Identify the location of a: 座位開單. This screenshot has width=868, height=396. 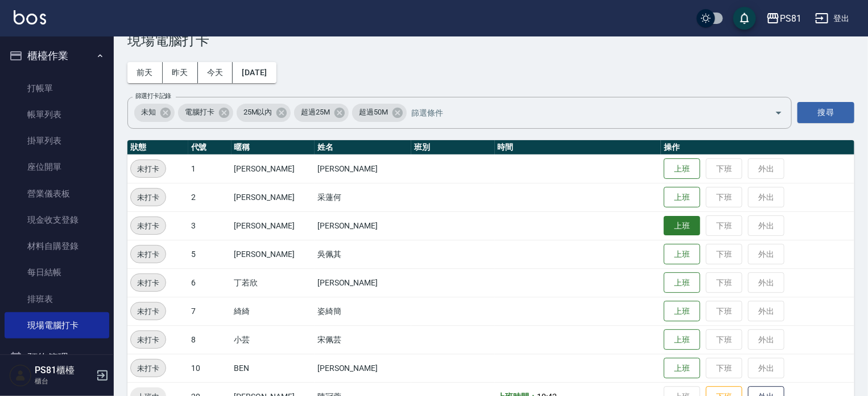
(57, 167).